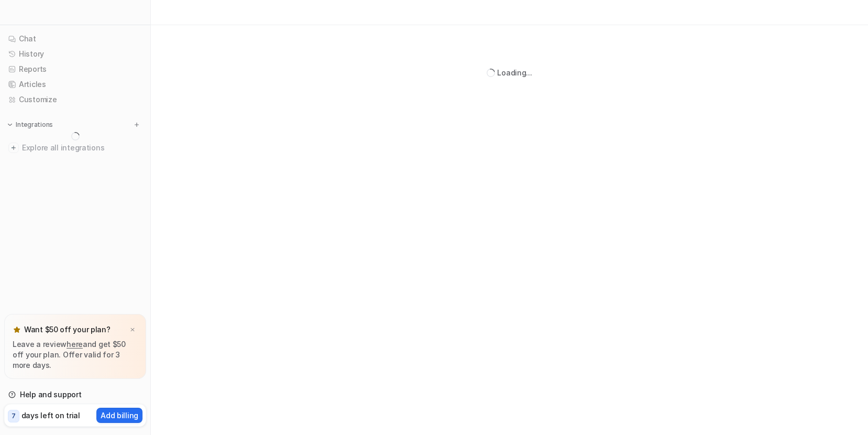  Describe the element at coordinates (515, 72) in the screenshot. I see `div: Loading...` at that location.